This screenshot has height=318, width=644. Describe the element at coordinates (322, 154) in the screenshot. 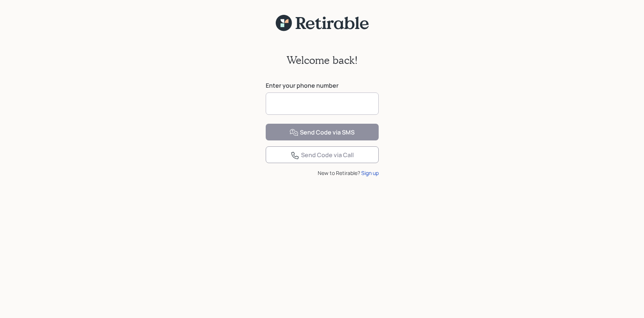

I see `button: Send Code via Call` at that location.